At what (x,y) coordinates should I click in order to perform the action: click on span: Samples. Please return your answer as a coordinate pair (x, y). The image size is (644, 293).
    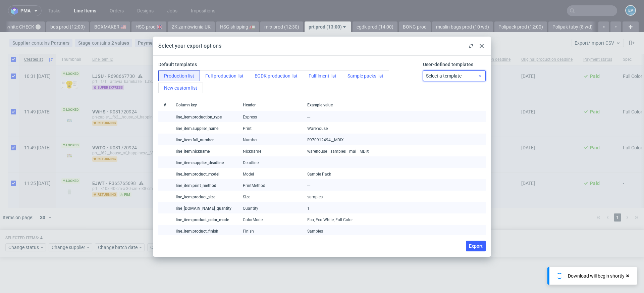
    Looking at the image, I should click on (315, 231).